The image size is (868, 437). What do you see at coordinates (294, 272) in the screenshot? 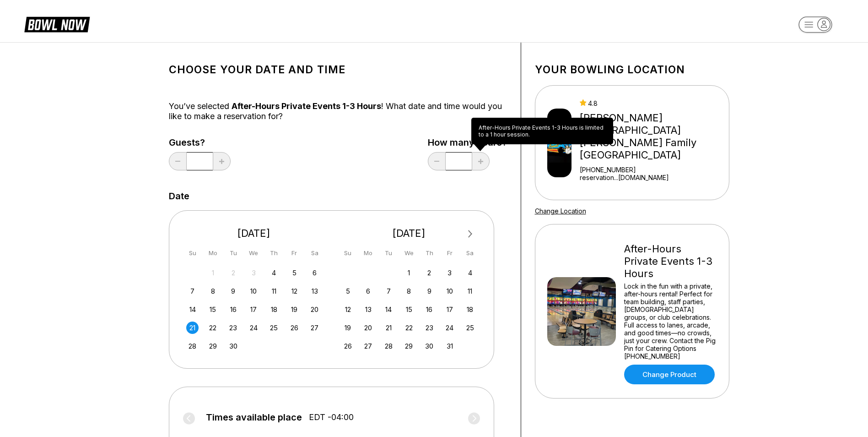
I see `div: Choose Friday, September 5th, 2025` at bounding box center [294, 272].